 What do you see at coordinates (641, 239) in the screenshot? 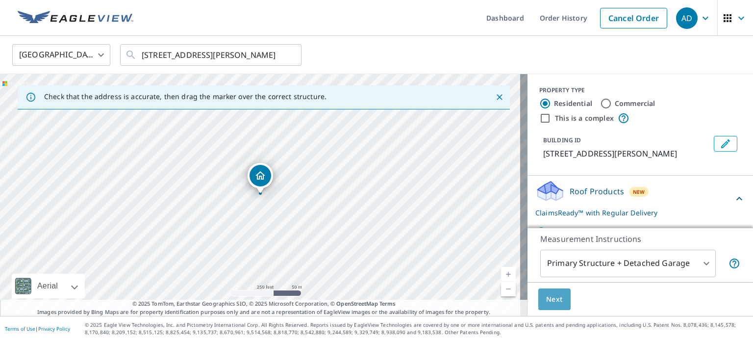
I see `p: Measurement Instructions` at bounding box center [641, 239].